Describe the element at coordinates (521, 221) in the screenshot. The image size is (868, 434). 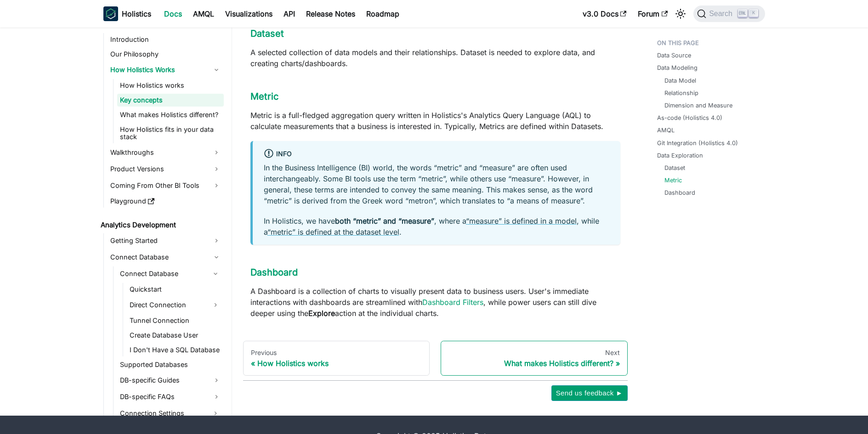
I see `a: “measure” is defined in a model` at that location.